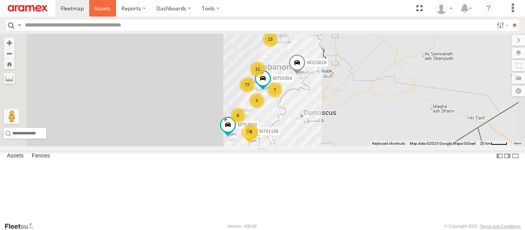 This screenshot has width=525, height=230. I want to click on div: 13, so click(270, 39).